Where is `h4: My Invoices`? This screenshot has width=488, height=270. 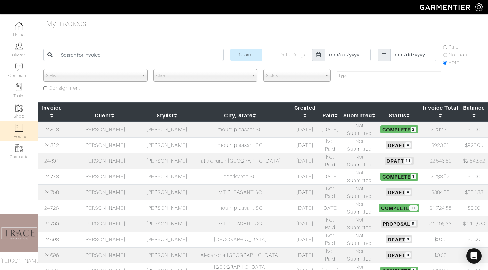
h4: My Invoices is located at coordinates (66, 23).